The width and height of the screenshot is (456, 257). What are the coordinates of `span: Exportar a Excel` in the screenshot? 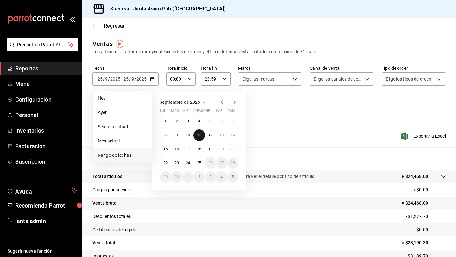 It's located at (424, 136).